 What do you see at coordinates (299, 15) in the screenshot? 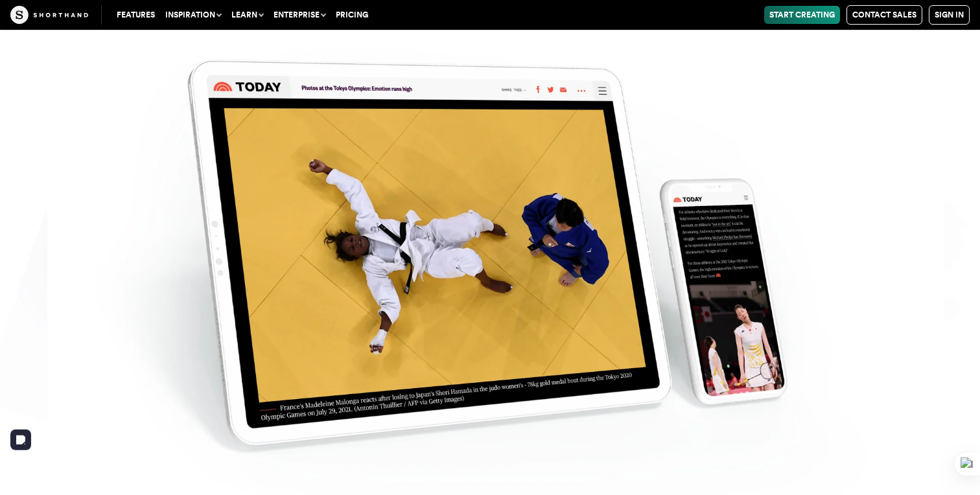
I see `button: Enterprise` at bounding box center [299, 15].